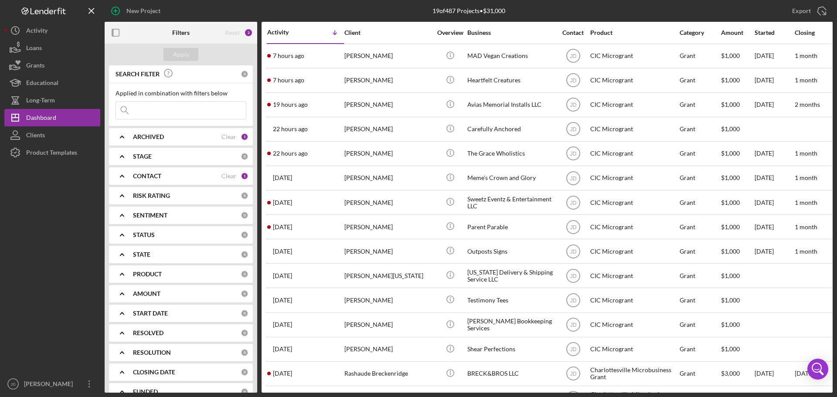 The width and height of the screenshot is (837, 397). What do you see at coordinates (152, 353) in the screenshot?
I see `b: RESOLUTION` at bounding box center [152, 353].